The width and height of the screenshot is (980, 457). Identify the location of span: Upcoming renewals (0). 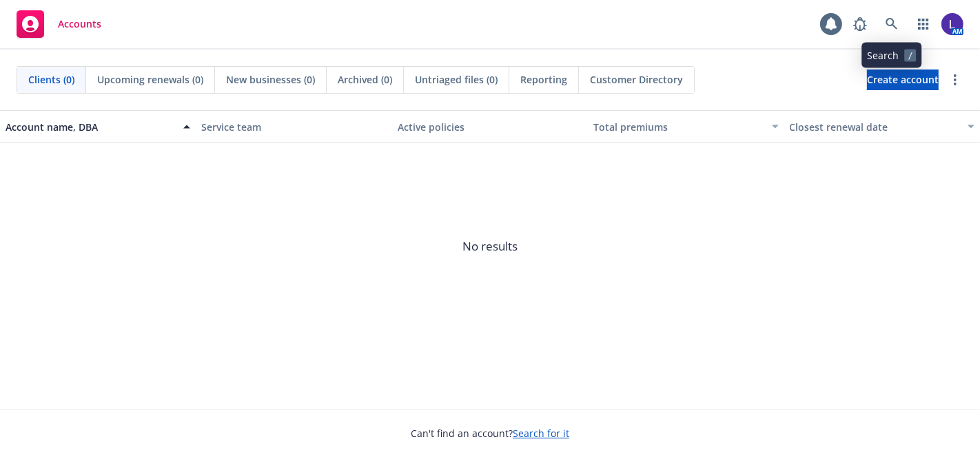
(150, 79).